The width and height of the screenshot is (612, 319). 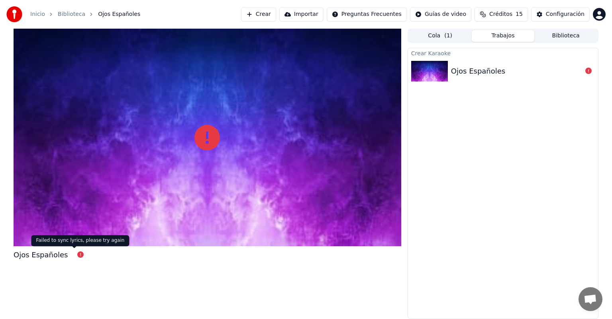 What do you see at coordinates (448, 36) in the screenshot?
I see `span: ( 1 )` at bounding box center [448, 36].